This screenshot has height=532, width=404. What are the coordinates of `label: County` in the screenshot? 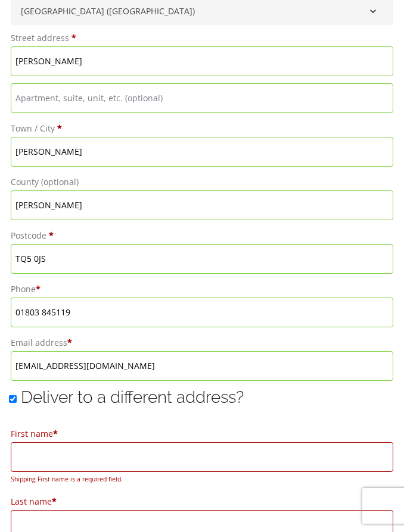 It's located at (202, 182).